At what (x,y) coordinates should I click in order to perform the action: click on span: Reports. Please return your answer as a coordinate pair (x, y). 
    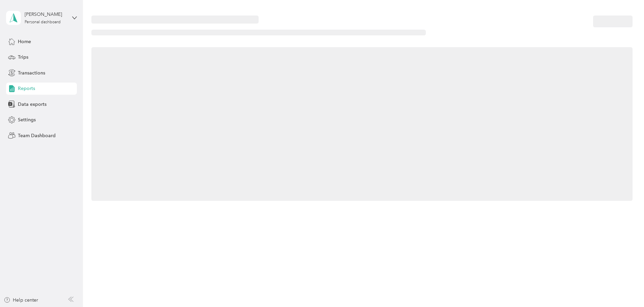
    Looking at the image, I should click on (26, 88).